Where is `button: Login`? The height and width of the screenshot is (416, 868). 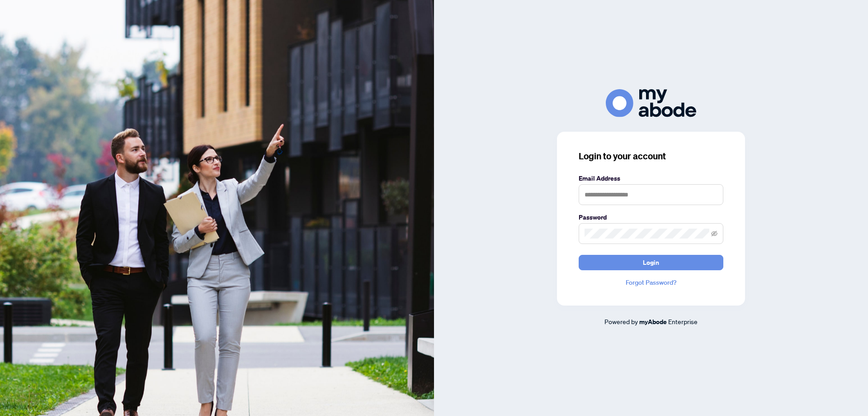 button: Login is located at coordinates (651, 262).